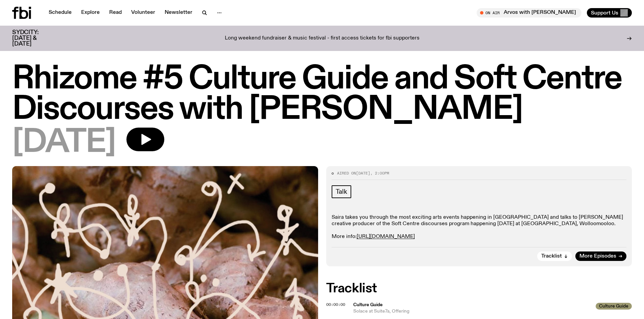 Image resolution: width=644 pixels, height=319 pixels. I want to click on a: Newsletter, so click(178, 13).